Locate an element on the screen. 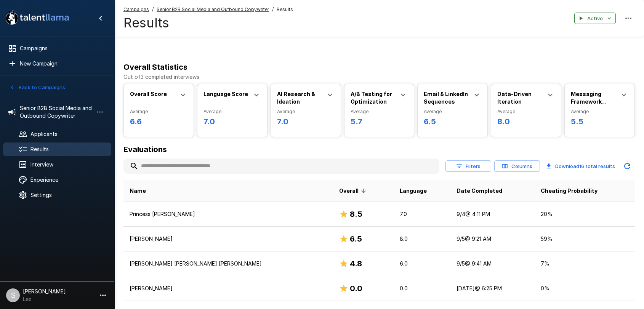 The image size is (644, 309). h6: 6.6 is located at coordinates (159, 121).